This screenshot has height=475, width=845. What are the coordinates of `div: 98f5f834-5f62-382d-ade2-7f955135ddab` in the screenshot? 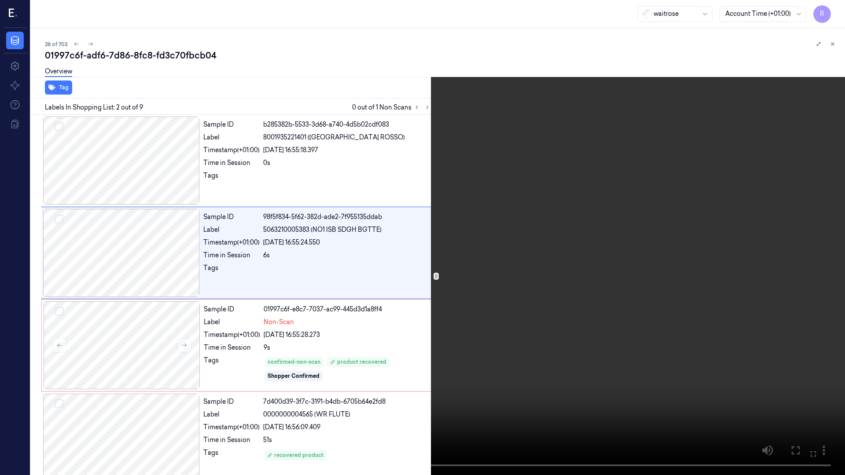 It's located at (347, 217).